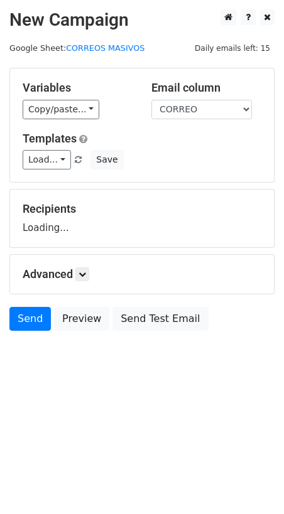 This screenshot has height=514, width=284. I want to click on a: Daily emails left: 15, so click(232, 48).